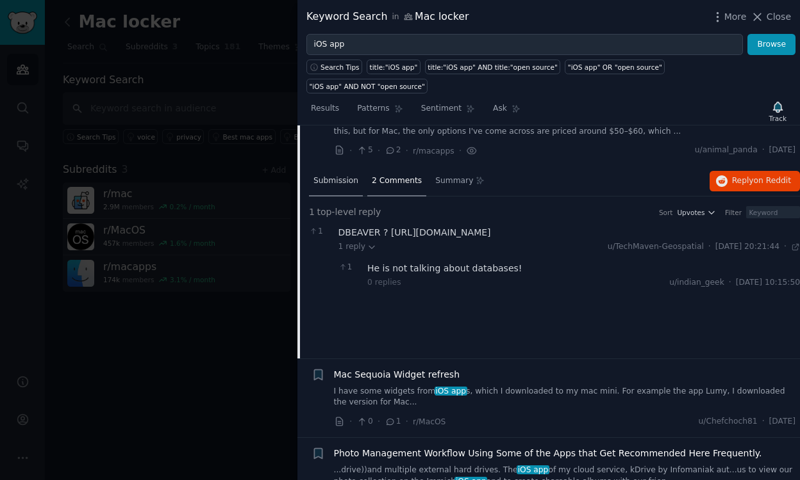 This screenshot has height=480, width=800. Describe the element at coordinates (690, 213) in the screenshot. I see `span: Upvotes` at that location.